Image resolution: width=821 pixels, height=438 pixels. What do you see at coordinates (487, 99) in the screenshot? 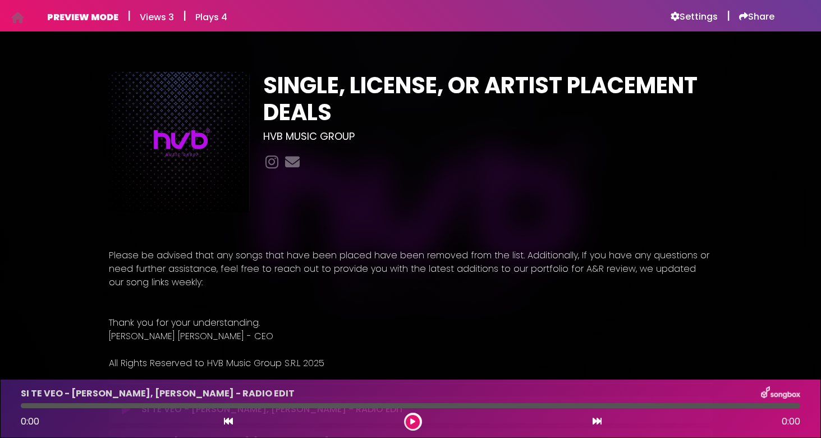
I see `h1: SINGLE, LICENSE, OR ARTIST PLACEMENT DEALS` at bounding box center [487, 99].